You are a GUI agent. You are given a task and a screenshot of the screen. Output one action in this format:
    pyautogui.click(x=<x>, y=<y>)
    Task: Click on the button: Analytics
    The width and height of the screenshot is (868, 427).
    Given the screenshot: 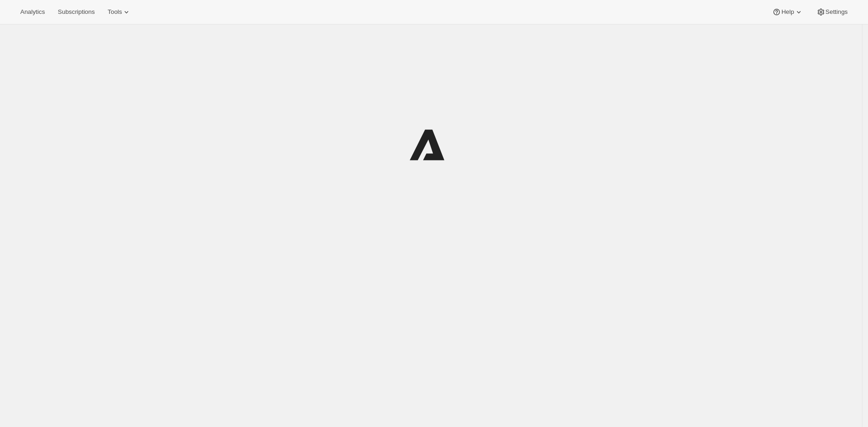 What is the action you would take?
    pyautogui.click(x=33, y=12)
    